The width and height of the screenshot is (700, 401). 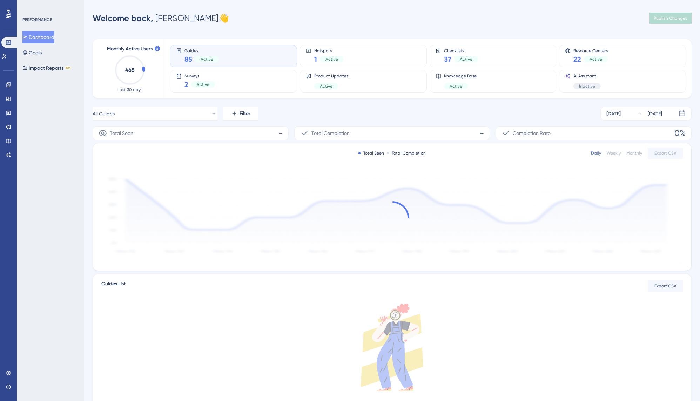 What do you see at coordinates (188, 59) in the screenshot?
I see `span: 85` at bounding box center [188, 59].